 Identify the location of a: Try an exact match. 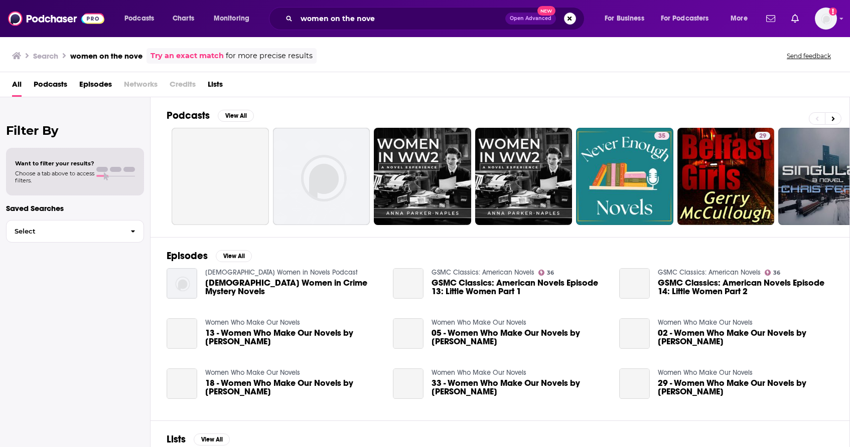
(187, 56).